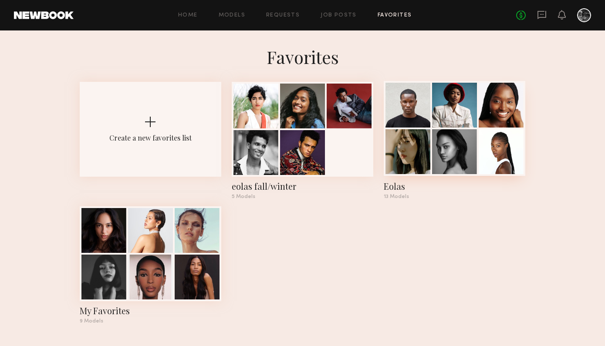 This screenshot has height=346, width=605. I want to click on a: My Favorites9 Models, so click(150, 265).